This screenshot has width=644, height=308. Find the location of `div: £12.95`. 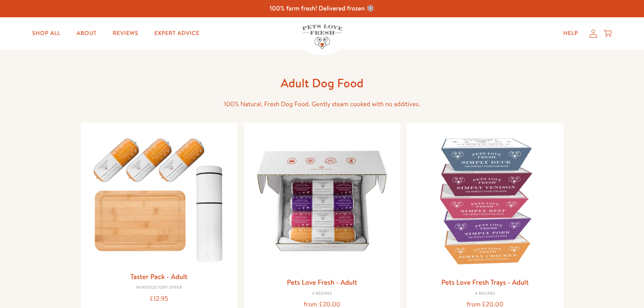

div: £12.95 is located at coordinates (159, 299).